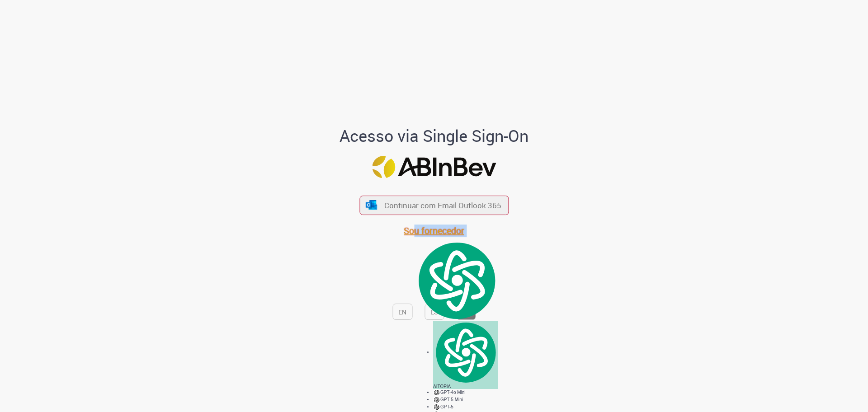  Describe the element at coordinates (402, 312) in the screenshot. I see `button: EN` at that location.